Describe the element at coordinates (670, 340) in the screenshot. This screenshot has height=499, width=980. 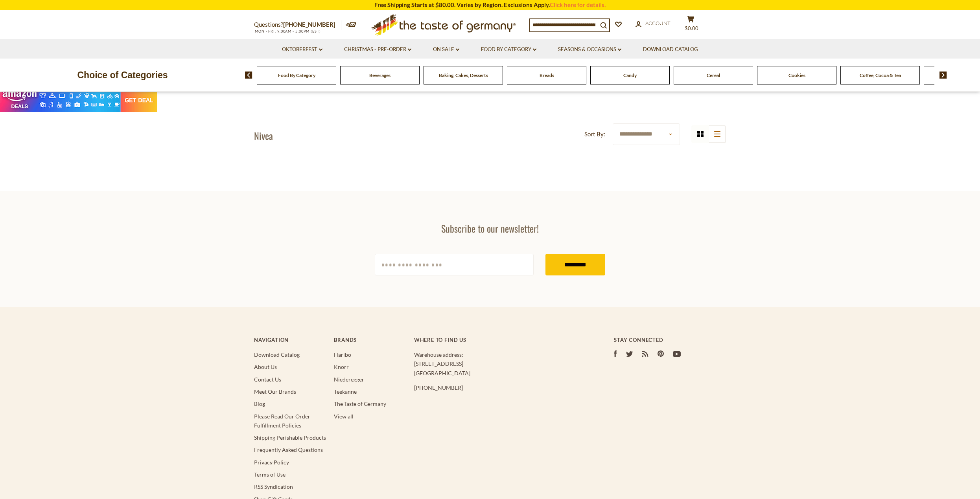
I see `h4: Stay Connected` at that location.